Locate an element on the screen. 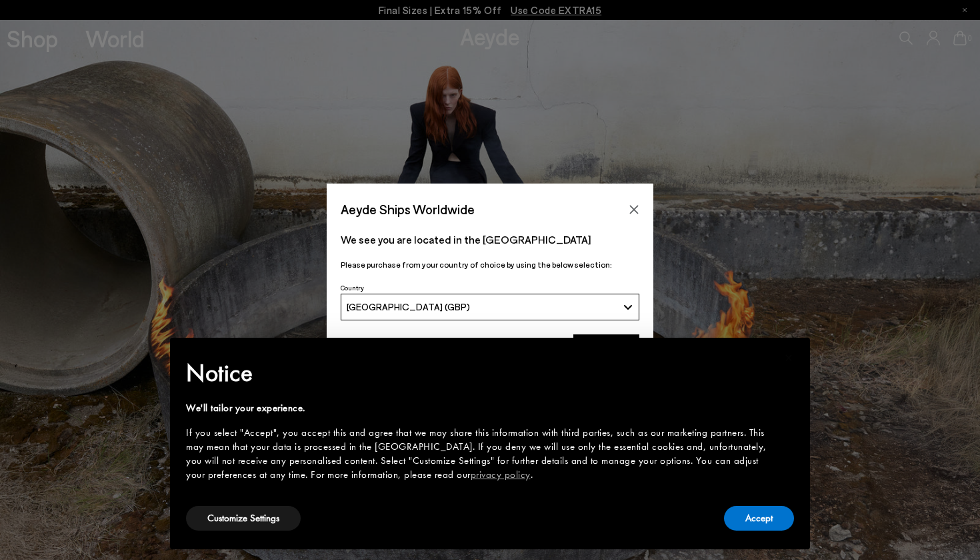  button: Accept is located at coordinates (758, 518).